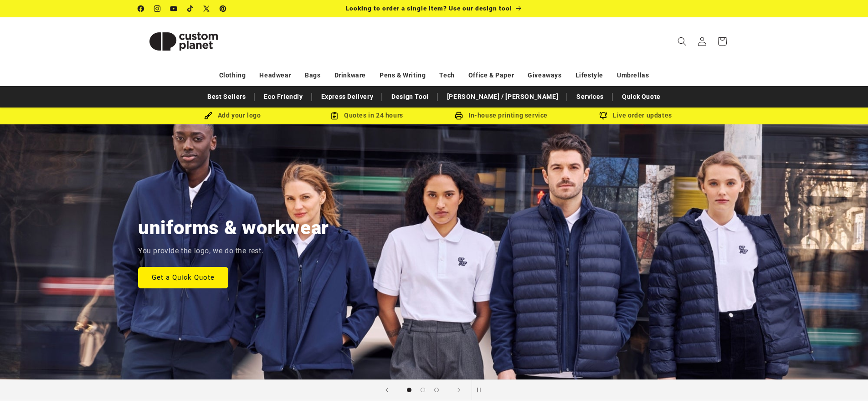 The height and width of the screenshot is (415, 868). Describe the element at coordinates (459, 116) in the screenshot. I see `img: In-house printing` at that location.